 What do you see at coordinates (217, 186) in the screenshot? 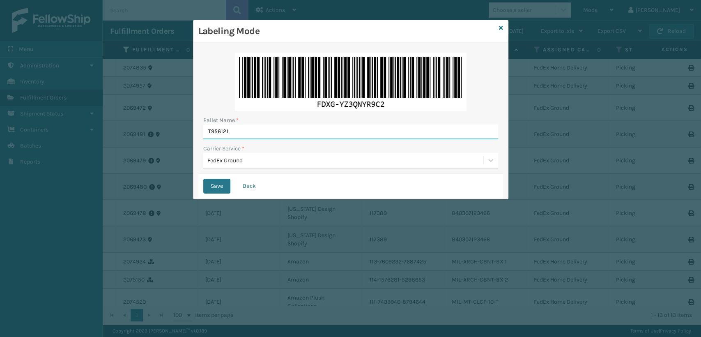
I see `button: Save` at bounding box center [217, 186].